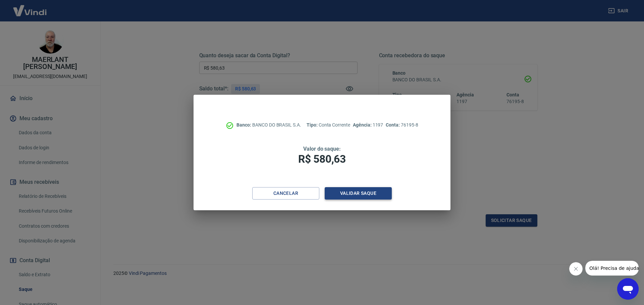 The image size is (644, 305). Describe the element at coordinates (313, 125) in the screenshot. I see `span: Tipo:` at that location.